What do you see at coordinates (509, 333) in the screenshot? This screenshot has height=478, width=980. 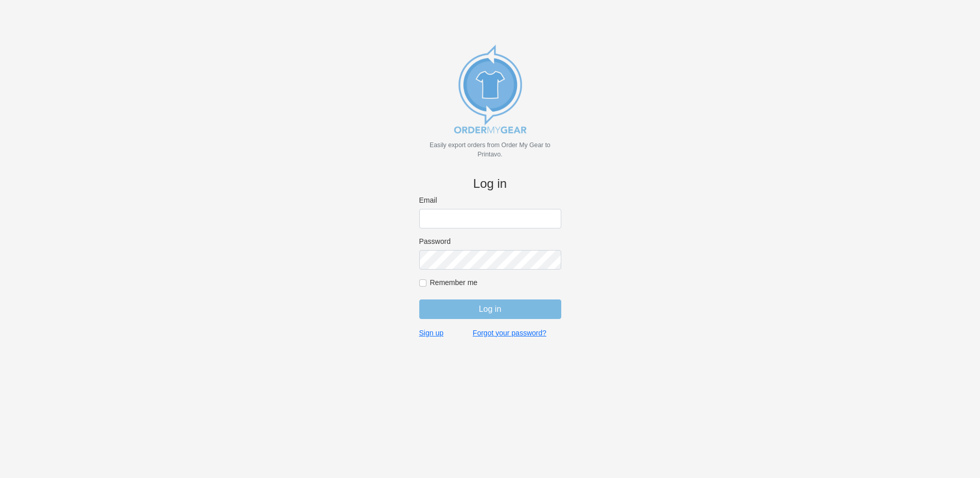 I see `a: Forgot your password?` at bounding box center [509, 333].